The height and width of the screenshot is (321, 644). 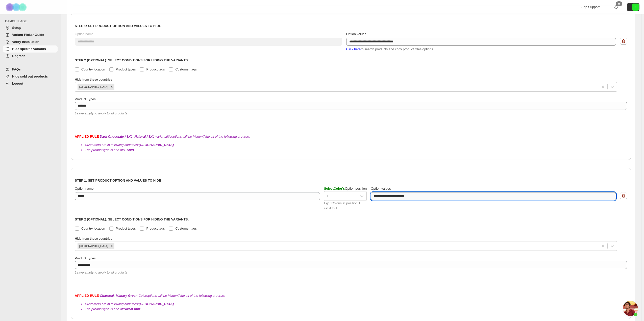 What do you see at coordinates (30, 42) in the screenshot?
I see `a: Verify Installation` at bounding box center [30, 42].